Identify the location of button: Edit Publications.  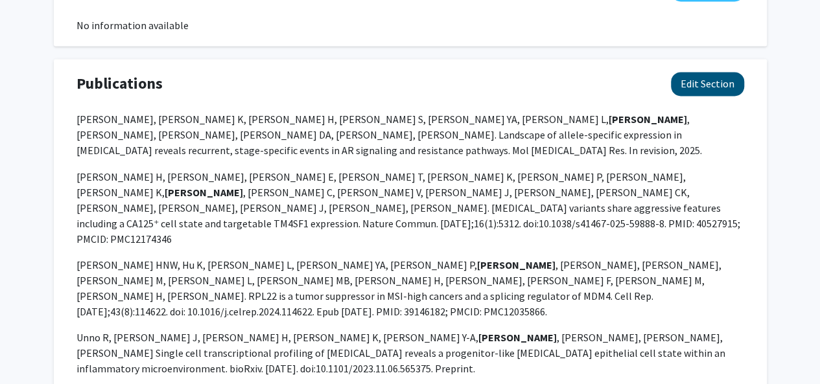
(707, 84).